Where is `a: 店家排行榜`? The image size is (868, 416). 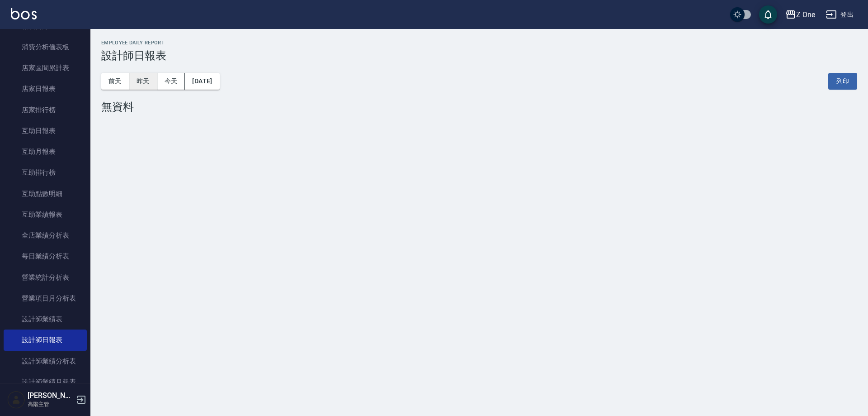
a: 店家排行榜 is located at coordinates (45, 110).